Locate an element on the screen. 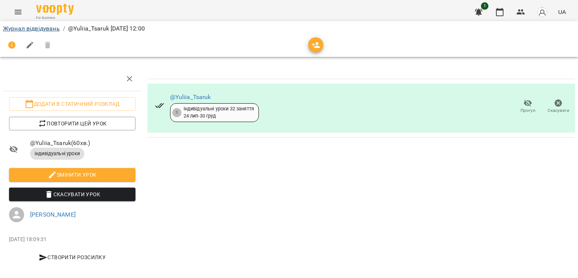 The height and width of the screenshot is (278, 578). a: @Yuliia_Tsaruk is located at coordinates (190, 97).